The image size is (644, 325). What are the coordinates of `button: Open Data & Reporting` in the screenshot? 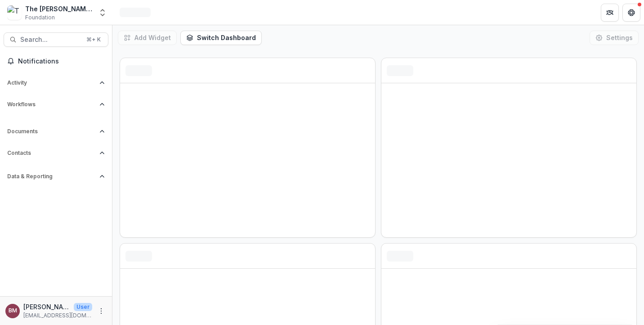 It's located at (56, 176).